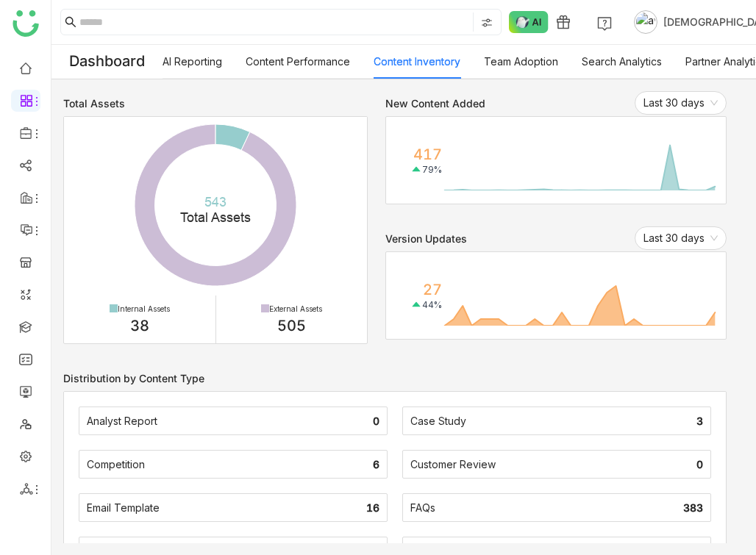 This screenshot has height=555, width=756. I want to click on div: Case Study, so click(543, 421).